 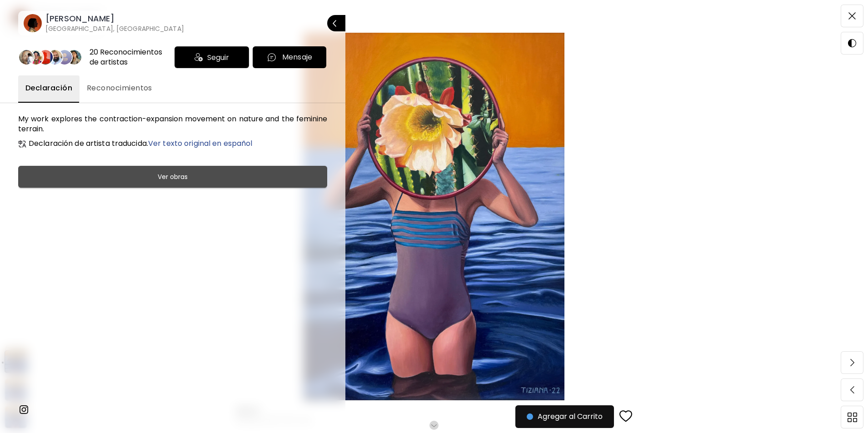 What do you see at coordinates (198, 58) in the screenshot?
I see `img: icon` at bounding box center [198, 58].